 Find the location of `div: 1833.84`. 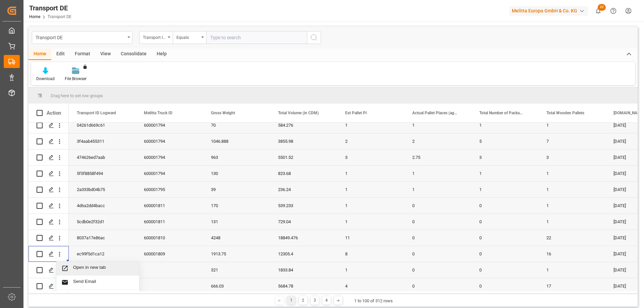

div: 1833.84 is located at coordinates (304, 270).